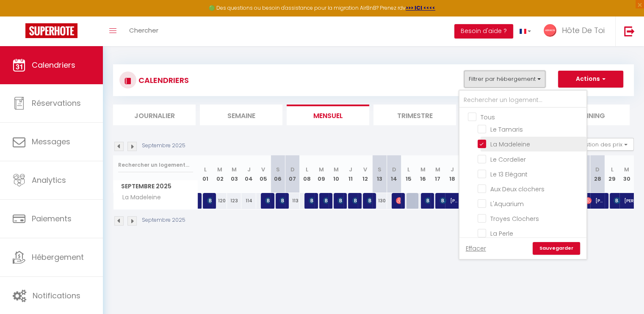 The image size is (644, 314). I want to click on img: Super Booking, so click(51, 31).